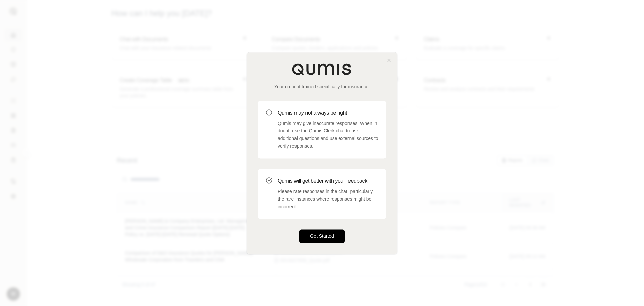 The height and width of the screenshot is (306, 644). I want to click on button: Get Started, so click(322, 236).